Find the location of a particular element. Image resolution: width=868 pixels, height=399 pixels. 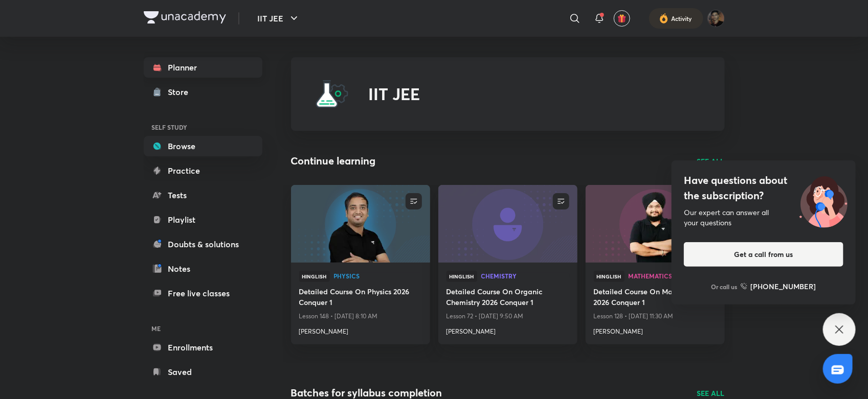

a: Detailed Course On Mathematics 2026 Conquer 1 is located at coordinates (655, 298).